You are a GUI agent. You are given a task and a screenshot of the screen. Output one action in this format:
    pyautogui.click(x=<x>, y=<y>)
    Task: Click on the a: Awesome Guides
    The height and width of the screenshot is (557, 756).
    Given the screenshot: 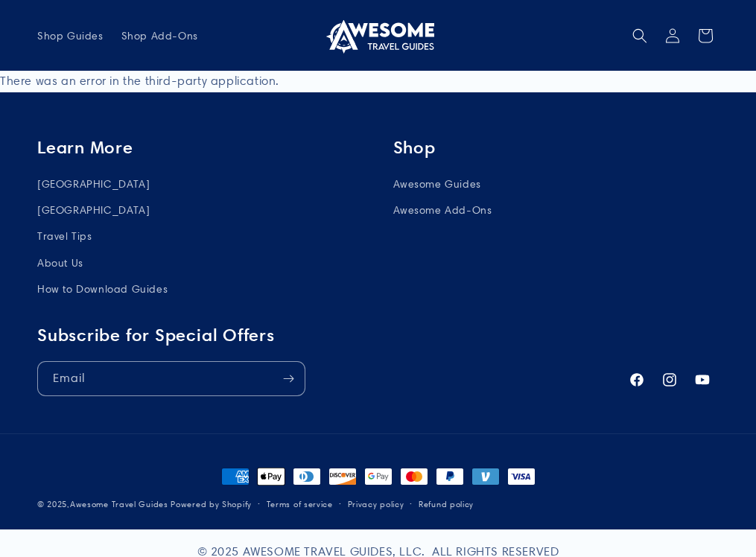 What is the action you would take?
    pyautogui.click(x=437, y=186)
    